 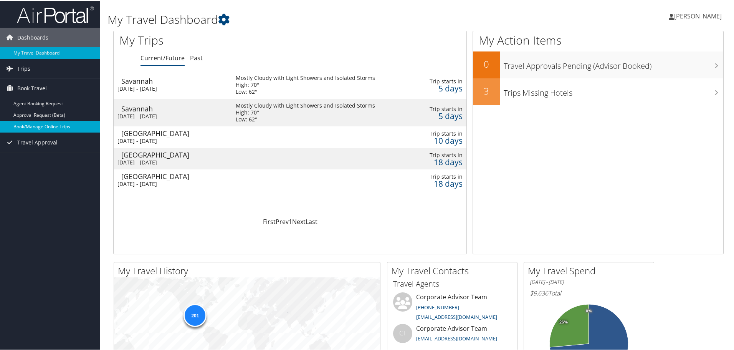 I want to click on h3: Travel Agents, so click(x=452, y=283).